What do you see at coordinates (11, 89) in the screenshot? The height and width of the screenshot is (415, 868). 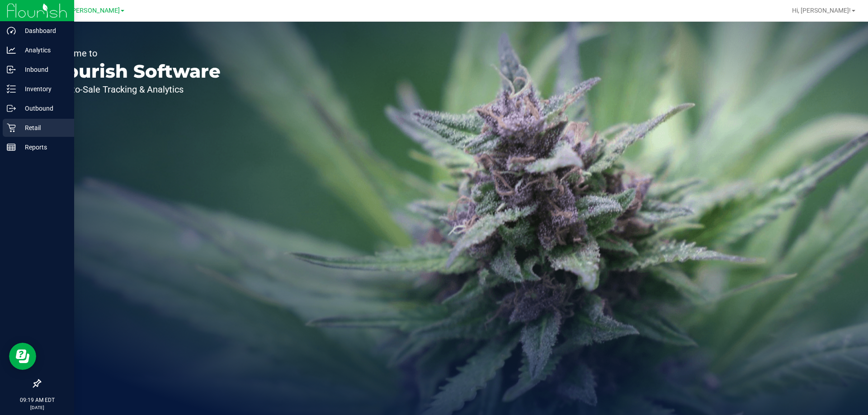 I see `inline-svg: Inventory` at bounding box center [11, 89].